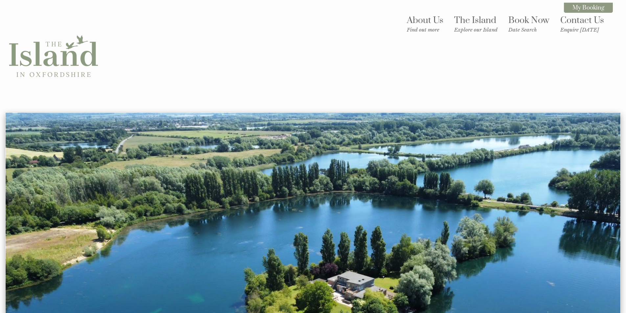 The image size is (626, 313). I want to click on small: Date Search, so click(529, 30).